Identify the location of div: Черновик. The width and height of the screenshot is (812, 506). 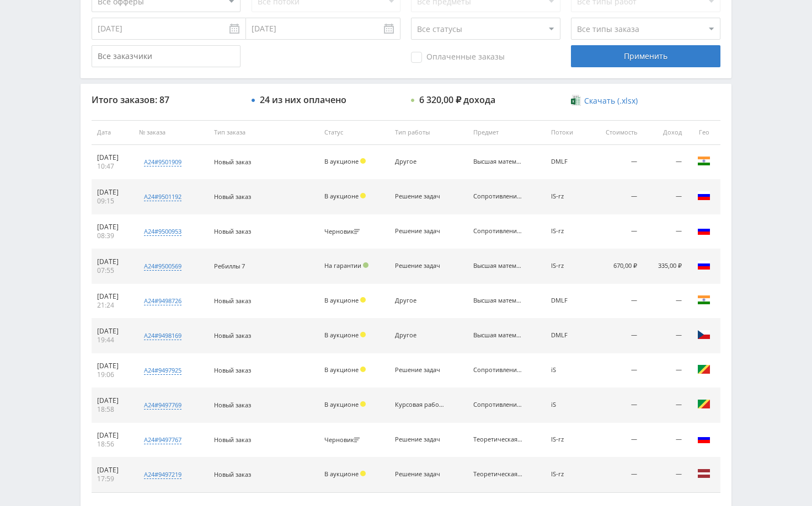
(343, 439).